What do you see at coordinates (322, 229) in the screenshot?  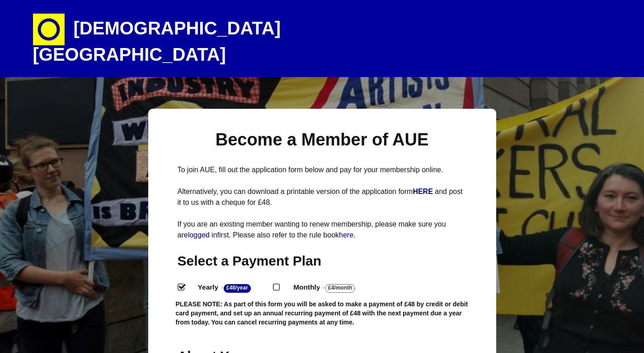 I see `p: If you are an existing member wanting to renew membership, please make sure you are first. Please...` at bounding box center [322, 229].